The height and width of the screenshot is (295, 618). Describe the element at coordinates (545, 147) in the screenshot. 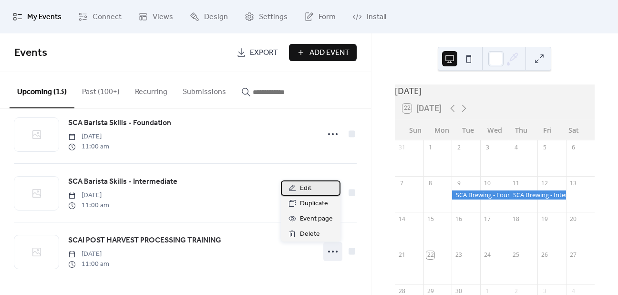

I see `div: 5` at that location.